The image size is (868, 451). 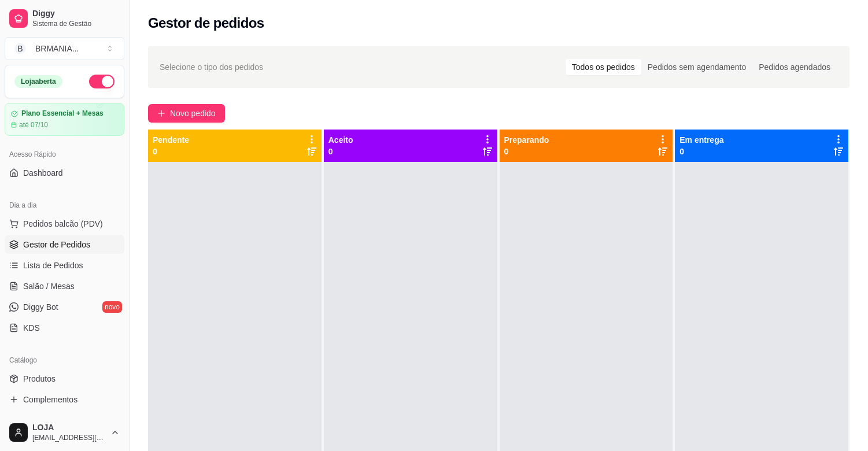 I want to click on a: DiggySistema de Gestão, so click(x=64, y=18).